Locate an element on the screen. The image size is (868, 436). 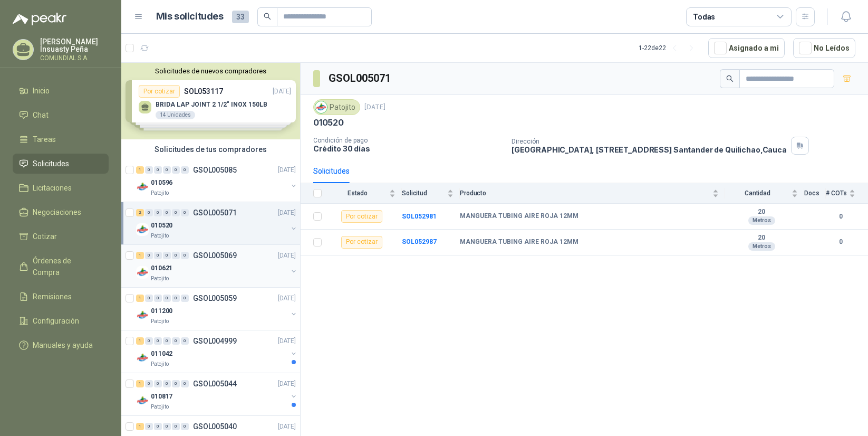
div: Patojito is located at coordinates (337, 107).